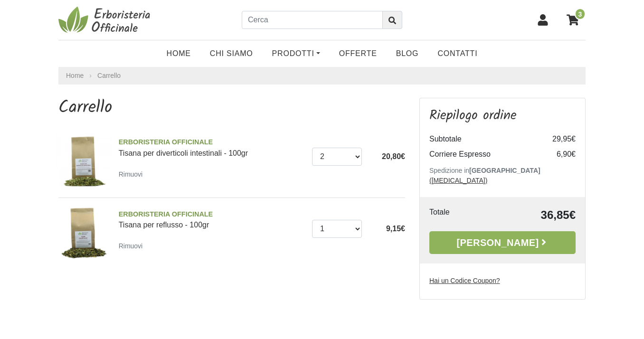 The height and width of the screenshot is (339, 644). I want to click on img: Tisana per diverticoli intestinali - 100gr, so click(83, 162).